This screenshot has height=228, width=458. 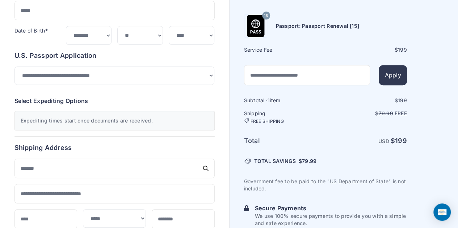 What do you see at coordinates (114, 56) in the screenshot?
I see `h6: U.S. Passport Application` at bounding box center [114, 56].